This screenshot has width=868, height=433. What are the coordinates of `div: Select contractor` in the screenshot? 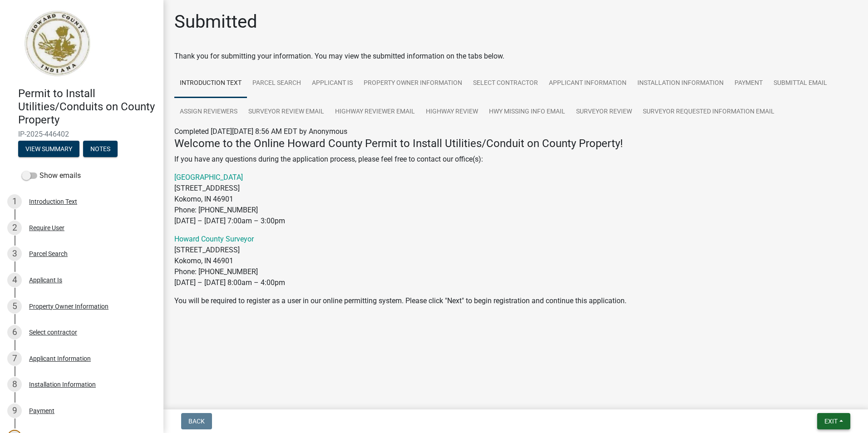 It's located at (53, 332).